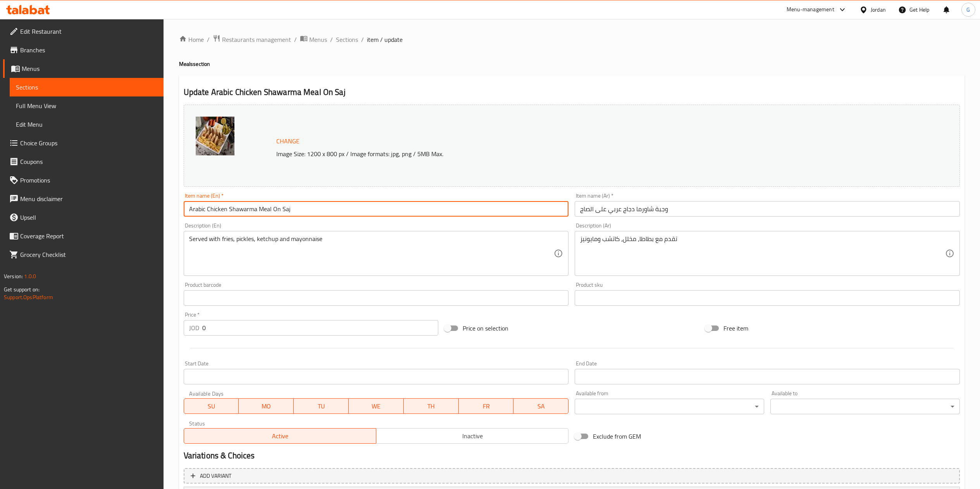  Describe the element at coordinates (385, 39) in the screenshot. I see `span: item / update` at that location.